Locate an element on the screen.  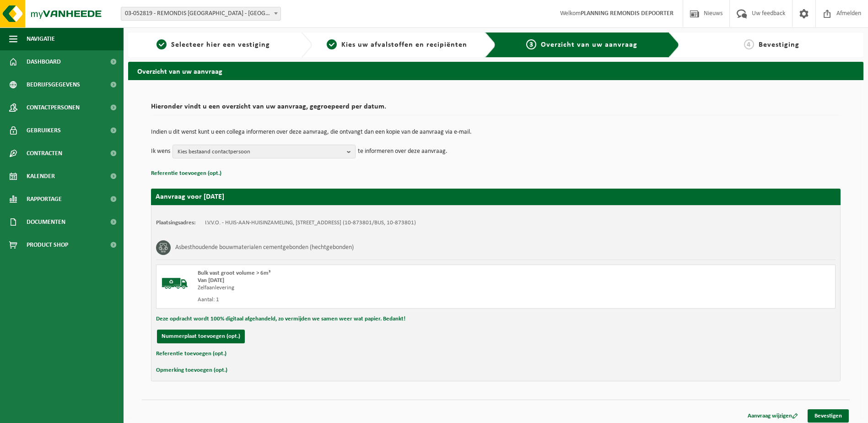
strong: Plaatsingsadres: is located at coordinates (176, 222).